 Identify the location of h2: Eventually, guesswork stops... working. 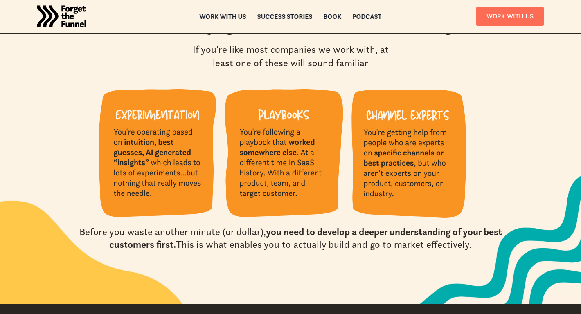
(290, 23).